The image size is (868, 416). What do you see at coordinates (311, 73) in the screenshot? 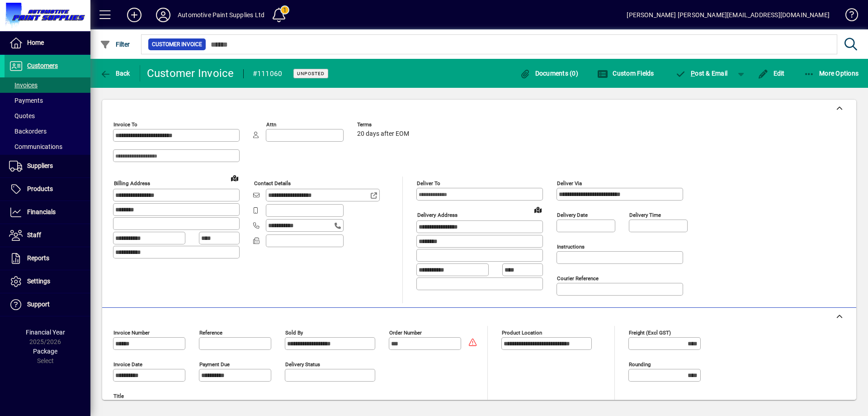
I see `span: Unposted` at bounding box center [311, 73].